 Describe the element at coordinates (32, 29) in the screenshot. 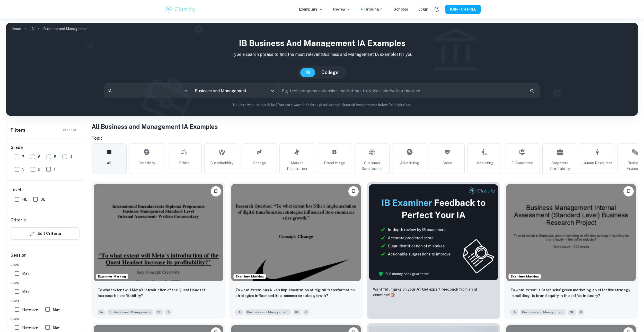

I see `a: IA` at that location.